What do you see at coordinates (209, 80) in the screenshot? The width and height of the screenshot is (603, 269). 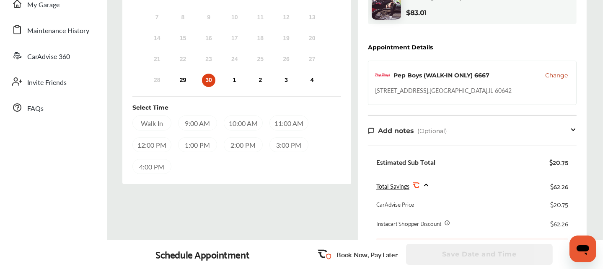 I see `div: Choose Tuesday, September 30th, 2025` at bounding box center [209, 80].